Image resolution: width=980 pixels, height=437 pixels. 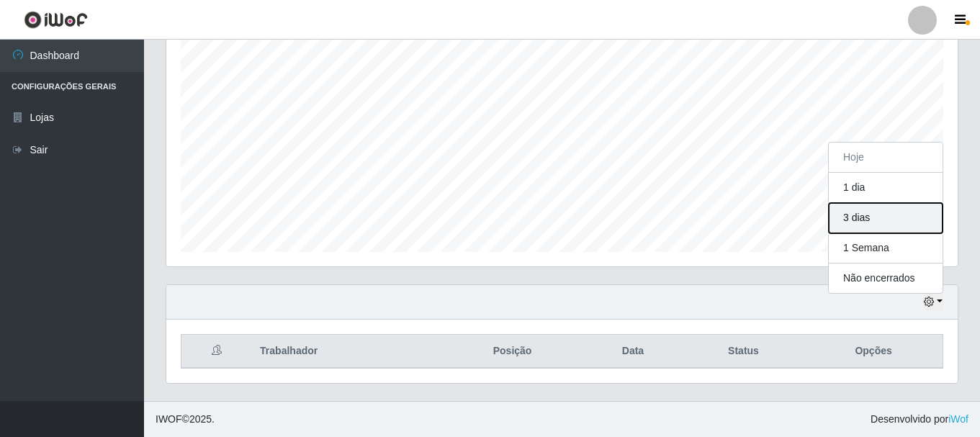 What do you see at coordinates (920, 420) in the screenshot?
I see `span: Desenvolvido por` at bounding box center [920, 420].